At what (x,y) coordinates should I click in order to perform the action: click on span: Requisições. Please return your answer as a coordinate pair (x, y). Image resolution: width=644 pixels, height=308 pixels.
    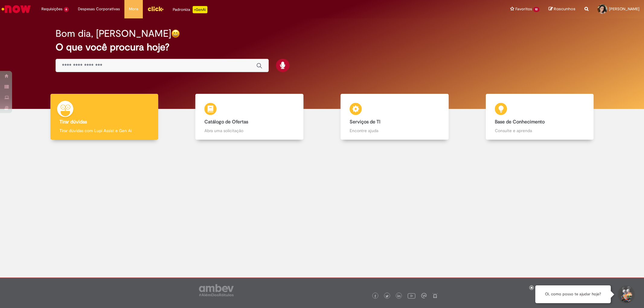
    Looking at the image, I should click on (52, 9).